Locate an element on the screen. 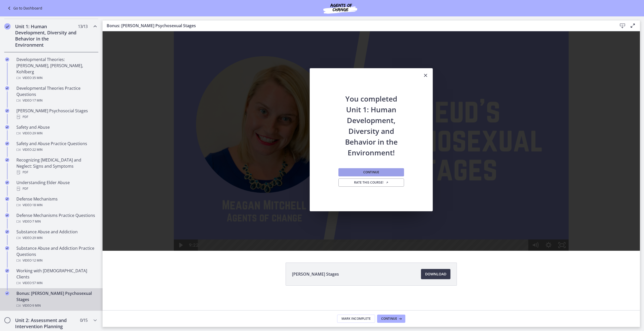 The image size is (644, 331). button: Mark Incomplete is located at coordinates (356, 318).